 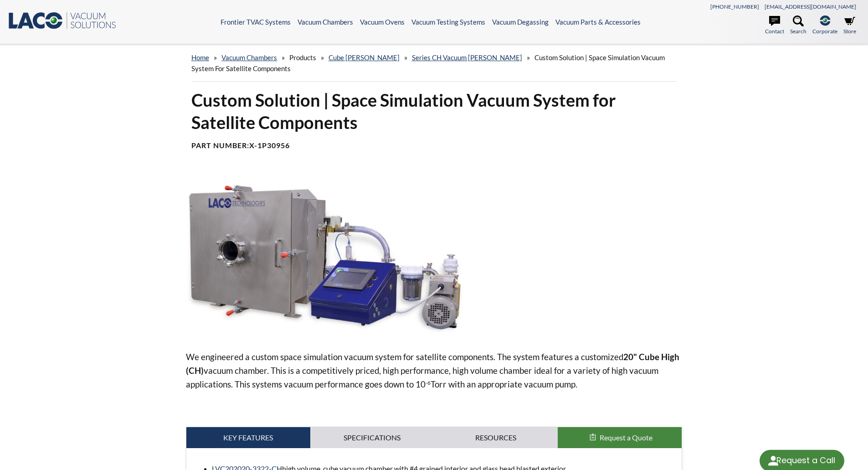 What do you see at coordinates (496, 438) in the screenshot?
I see `a: Resources` at bounding box center [496, 438].